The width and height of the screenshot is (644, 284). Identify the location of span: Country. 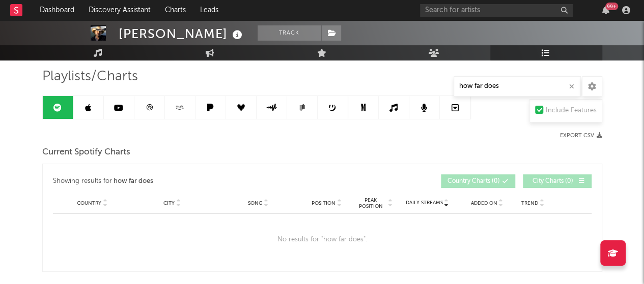
(89, 203).